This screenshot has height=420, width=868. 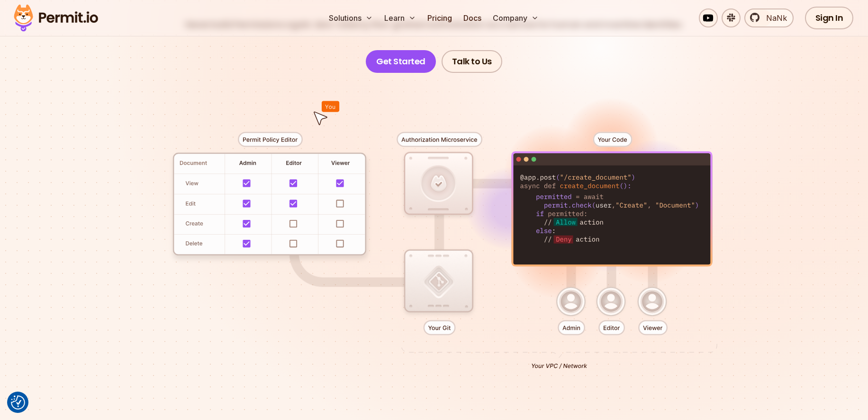 I want to click on a: Talk to Us, so click(x=472, y=62).